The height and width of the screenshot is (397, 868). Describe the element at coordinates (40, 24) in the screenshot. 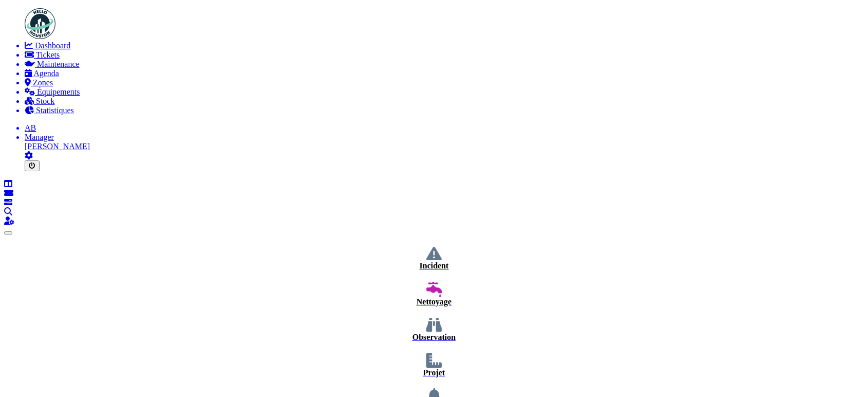

I see `img: Badge_color-CXgf-gQk.svg` at that location.